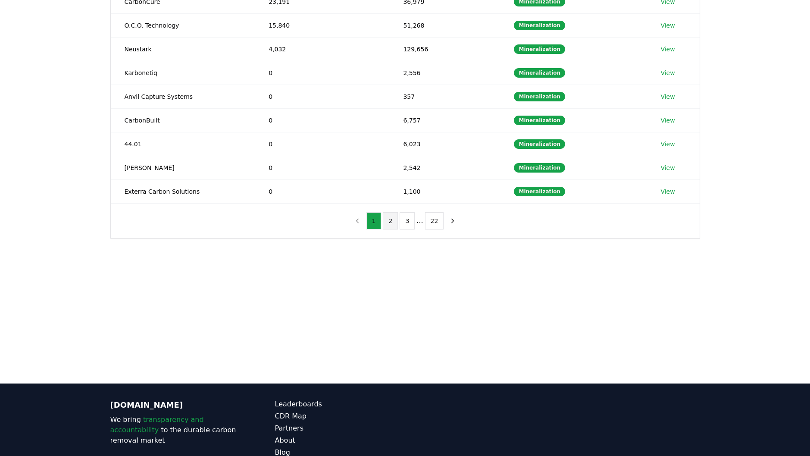 This screenshot has width=810, height=456. What do you see at coordinates (444, 144) in the screenshot?
I see `td: 6,023` at bounding box center [444, 144].